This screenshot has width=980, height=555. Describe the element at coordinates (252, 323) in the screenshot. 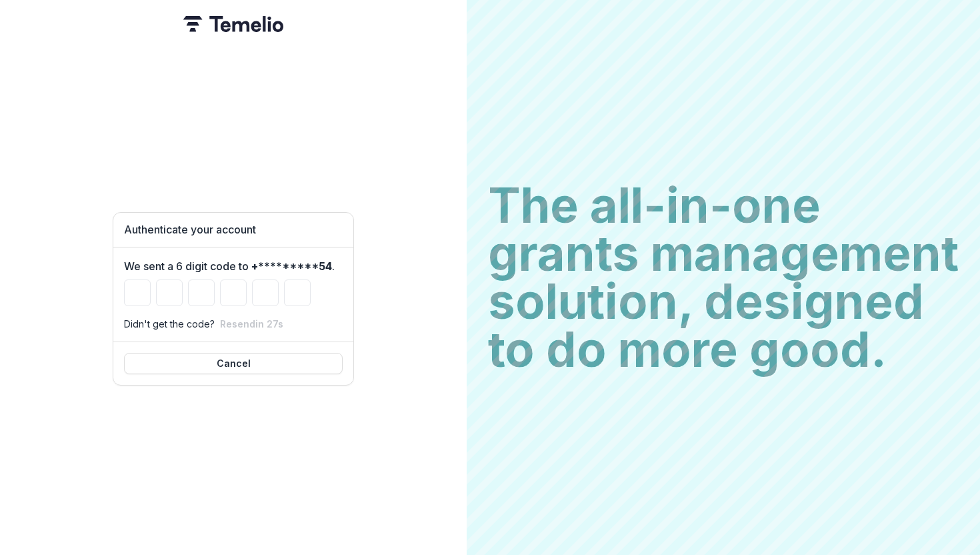

I see `button: Resendin 27s` at that location.